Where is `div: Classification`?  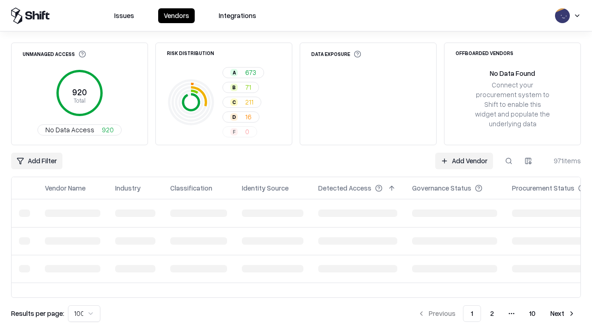
div: Classification is located at coordinates (191, 188).